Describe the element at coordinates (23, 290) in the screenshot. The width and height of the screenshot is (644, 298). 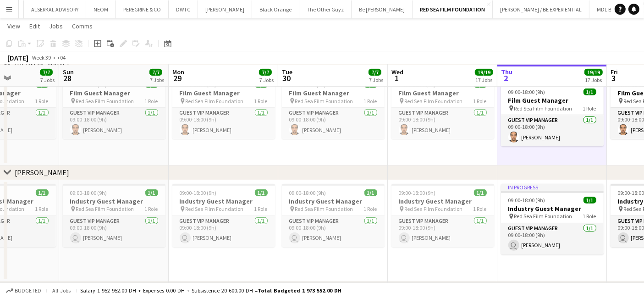
I see `button: Budgeted` at that location.